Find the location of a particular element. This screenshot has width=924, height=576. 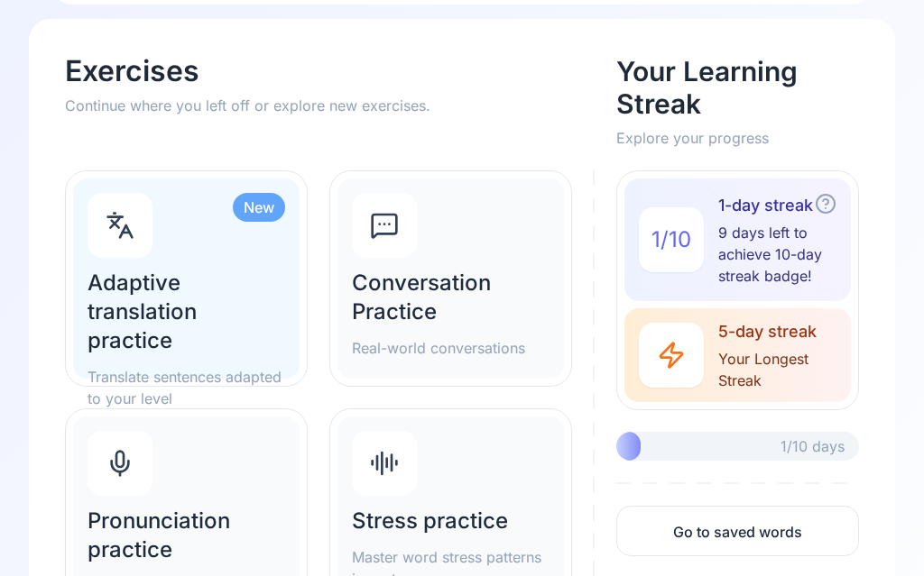

h1: Exercises is located at coordinates (329, 71).